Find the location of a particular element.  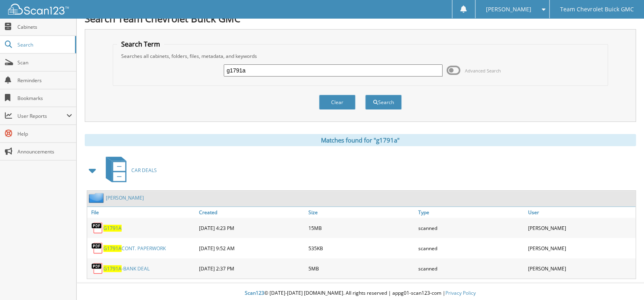

a: Type is located at coordinates (471, 212).